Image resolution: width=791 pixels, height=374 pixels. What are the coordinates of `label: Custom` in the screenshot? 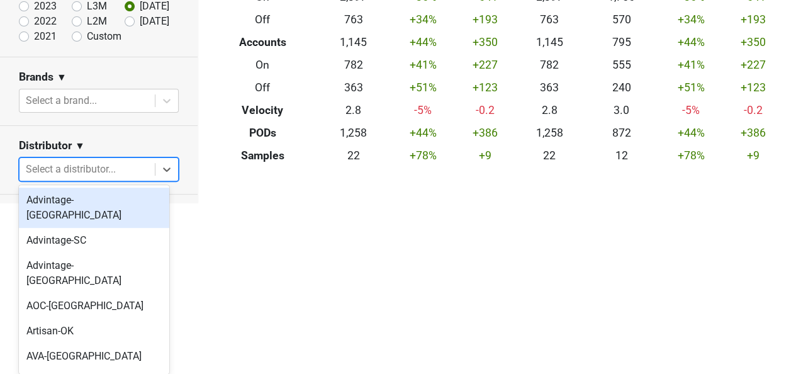 It's located at (104, 36).